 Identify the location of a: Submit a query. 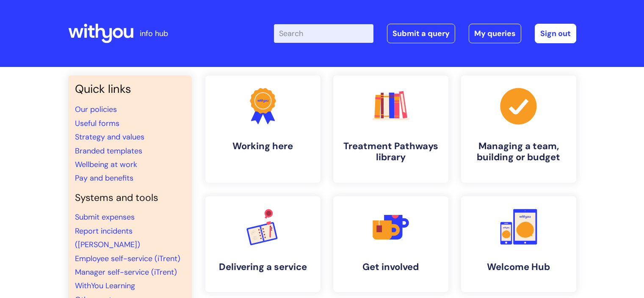
(421, 33).